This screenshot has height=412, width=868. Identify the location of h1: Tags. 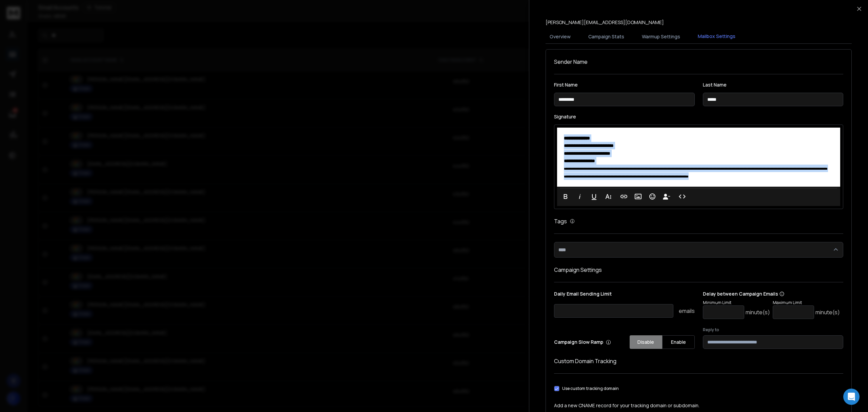
(561, 221).